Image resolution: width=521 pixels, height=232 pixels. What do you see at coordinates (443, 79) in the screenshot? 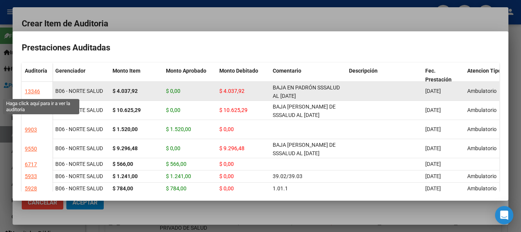
I see `datatable-header-cell: Fec. Prestación` at bounding box center [443, 79].